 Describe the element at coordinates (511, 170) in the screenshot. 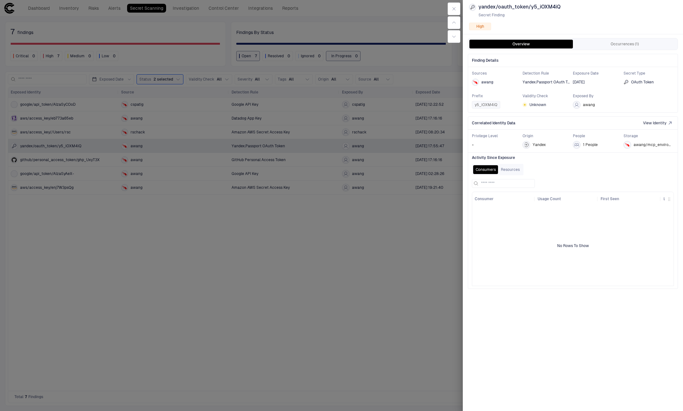

I see `button: Resources` at that location.